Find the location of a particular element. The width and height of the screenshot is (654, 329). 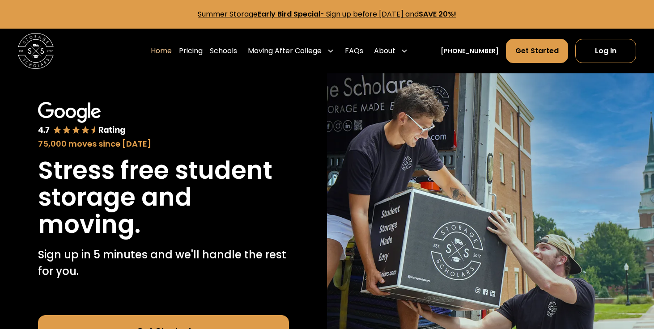

strong: SAVE 20%! is located at coordinates (437, 14).